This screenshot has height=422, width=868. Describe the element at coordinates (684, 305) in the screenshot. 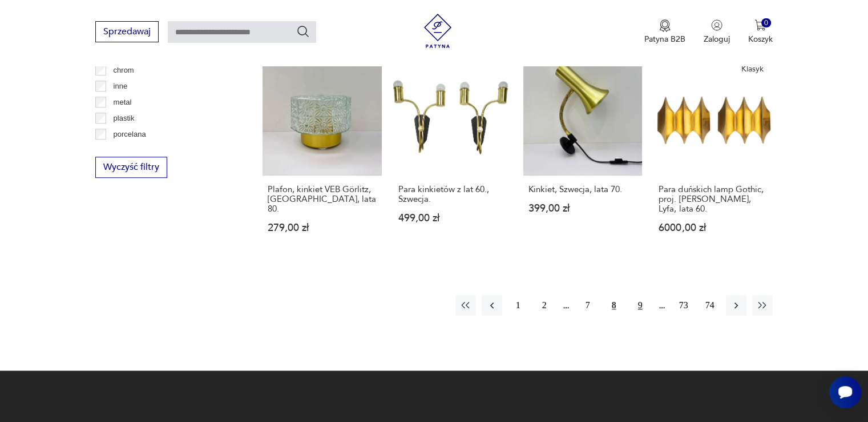

I see `button: 73` at that location.